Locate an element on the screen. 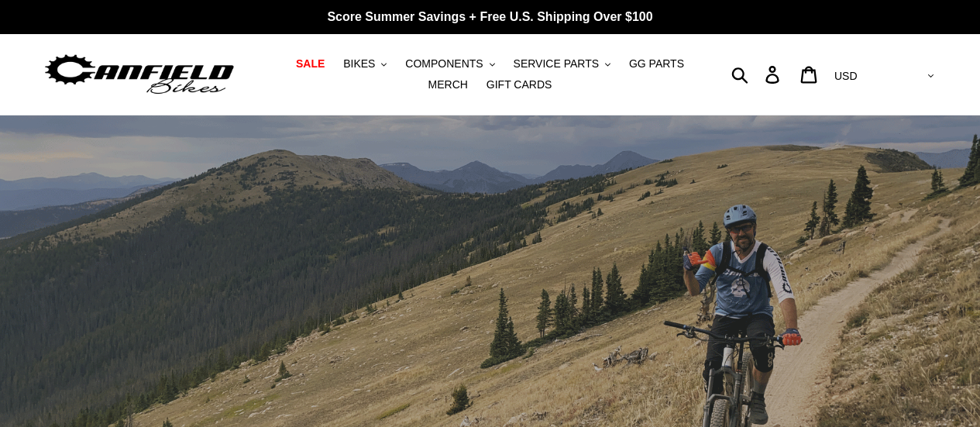 This screenshot has height=427, width=980. a: GIFT CARDS is located at coordinates (519, 84).